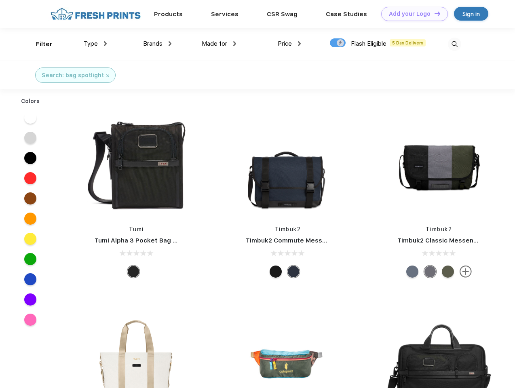 The height and width of the screenshot is (388, 515). What do you see at coordinates (133, 272) in the screenshot?
I see `div: Black` at bounding box center [133, 272].